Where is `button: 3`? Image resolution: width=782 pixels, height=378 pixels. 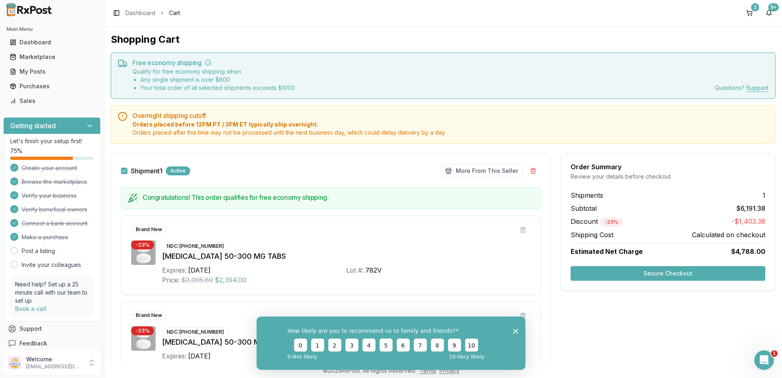 button: 3 is located at coordinates (95, 29).